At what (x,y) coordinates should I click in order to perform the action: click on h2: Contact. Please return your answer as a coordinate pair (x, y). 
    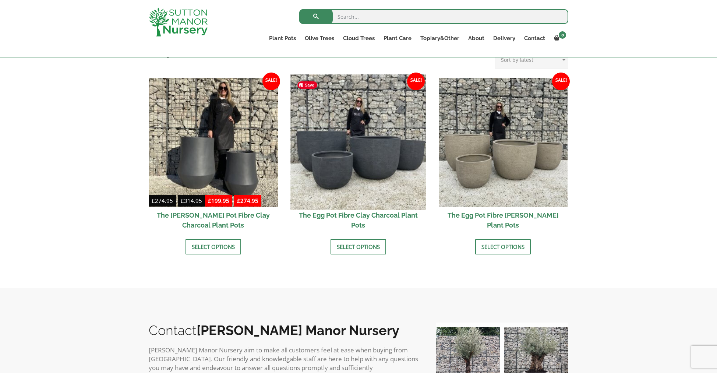
    Looking at the image, I should click on (285, 330).